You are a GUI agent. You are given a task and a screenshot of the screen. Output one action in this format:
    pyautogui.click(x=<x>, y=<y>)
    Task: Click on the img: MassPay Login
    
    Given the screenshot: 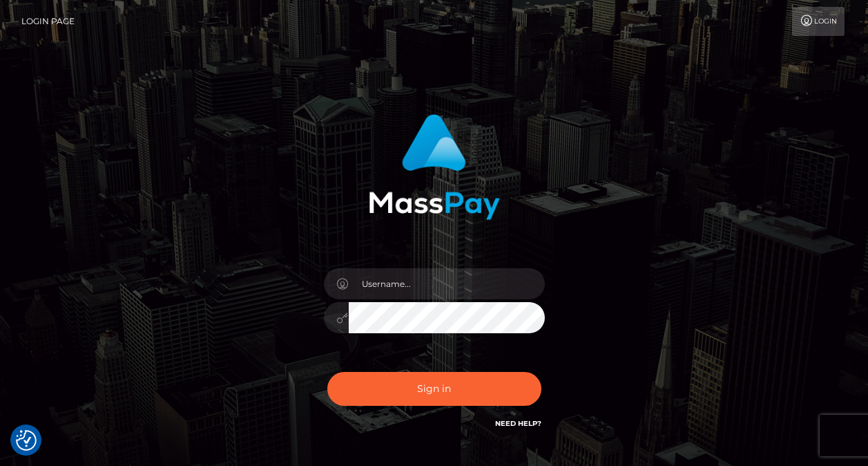 What is the action you would take?
    pyautogui.click(x=434, y=166)
    